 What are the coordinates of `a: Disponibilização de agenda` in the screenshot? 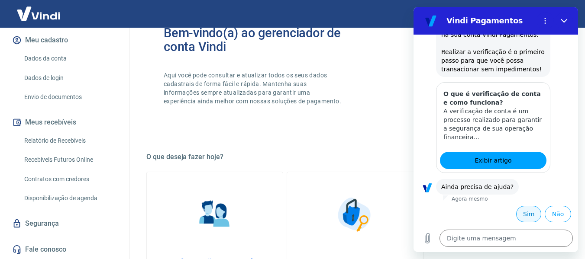 It's located at (70, 198).